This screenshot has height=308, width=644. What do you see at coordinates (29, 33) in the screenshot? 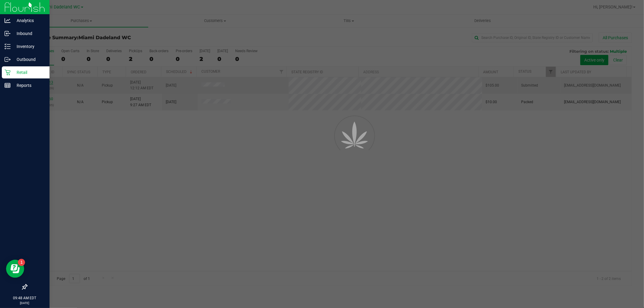
I see `p: Inbound` at bounding box center [29, 33].